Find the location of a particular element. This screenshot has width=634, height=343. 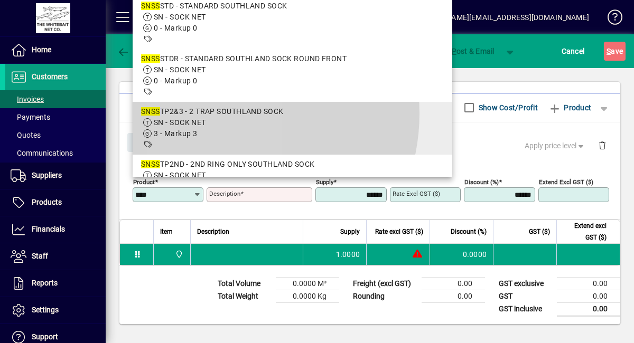

span: S is located at coordinates (609, 51).